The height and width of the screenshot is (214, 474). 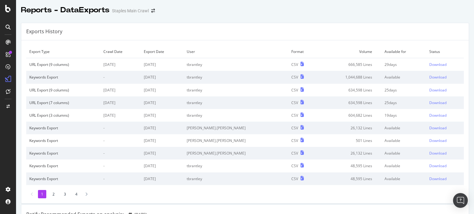 What do you see at coordinates (404, 52) in the screenshot?
I see `td: Available for` at bounding box center [404, 52].